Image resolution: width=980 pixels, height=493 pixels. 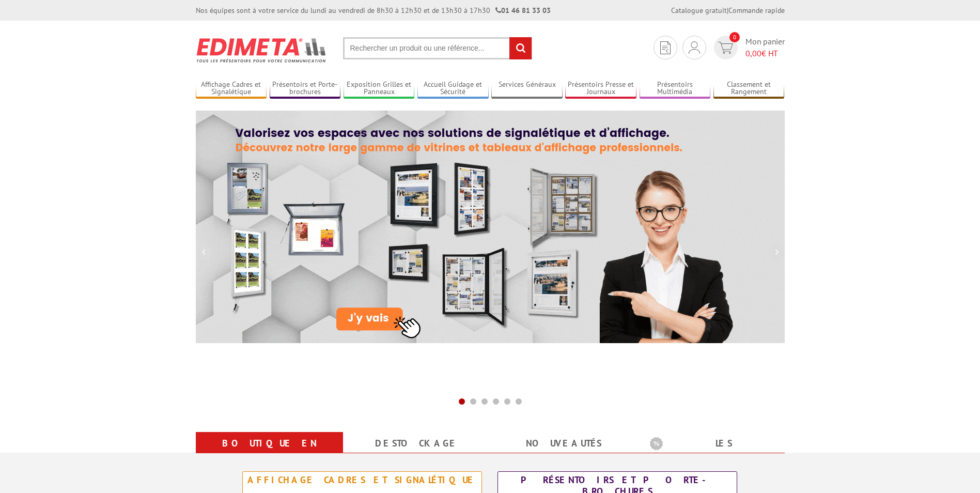 I want to click on div: Affichage Cadres et Signalétique, so click(x=362, y=481).